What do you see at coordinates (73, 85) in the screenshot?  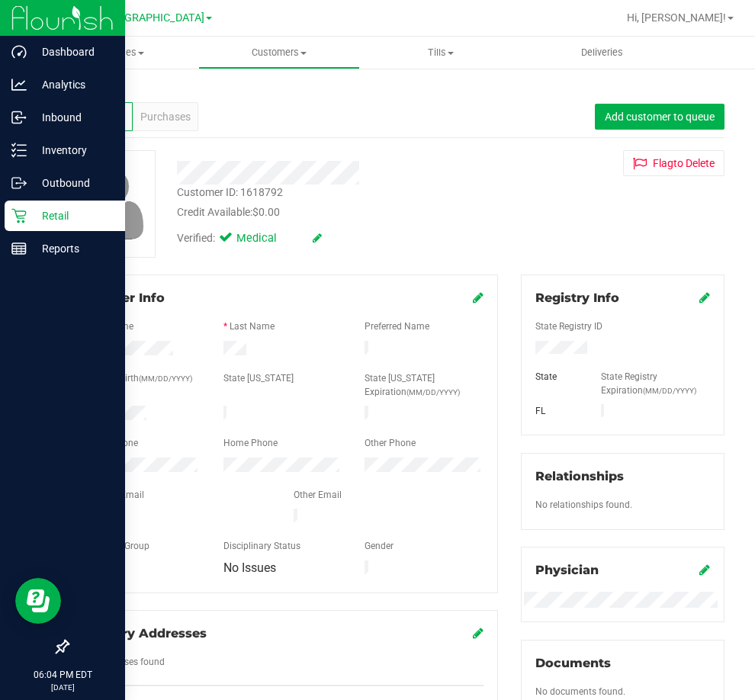 I see `p: Analytics` at bounding box center [73, 85].